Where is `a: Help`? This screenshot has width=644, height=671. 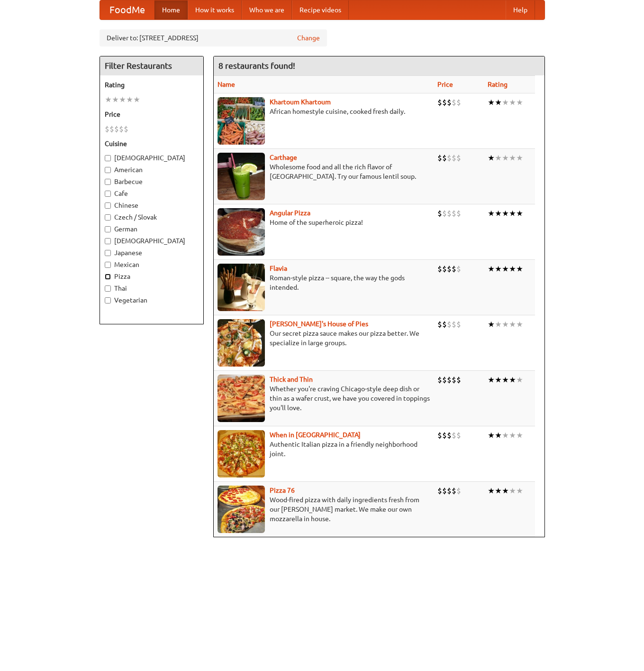
a: Help is located at coordinates (521, 10).